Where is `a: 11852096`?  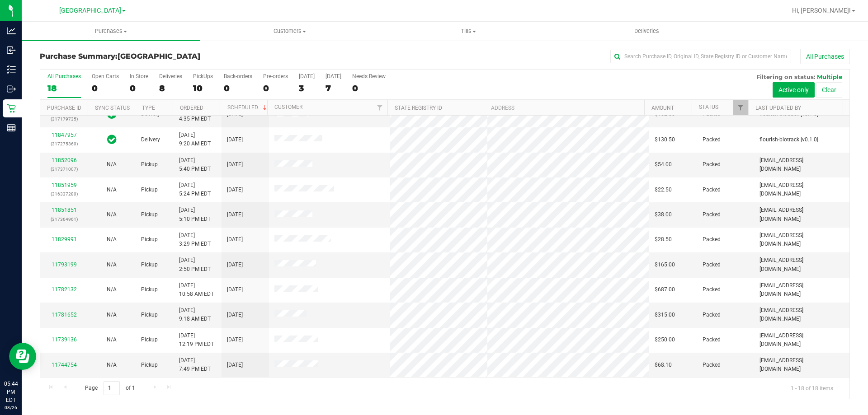
a: 11852096 is located at coordinates (64, 161).